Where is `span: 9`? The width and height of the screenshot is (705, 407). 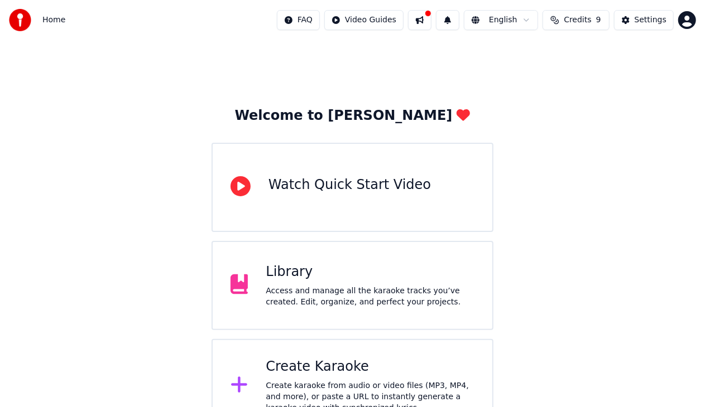 span: 9 is located at coordinates (598, 20).